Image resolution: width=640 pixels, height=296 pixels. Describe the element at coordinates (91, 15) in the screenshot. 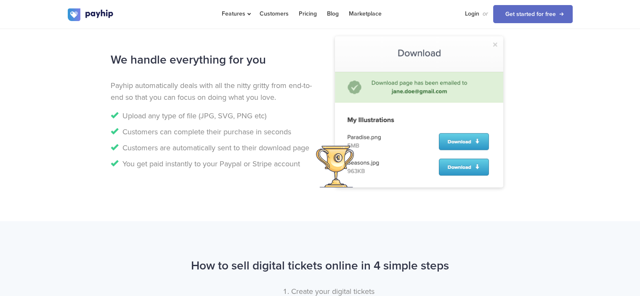

I see `img: logo.svg` at that location.